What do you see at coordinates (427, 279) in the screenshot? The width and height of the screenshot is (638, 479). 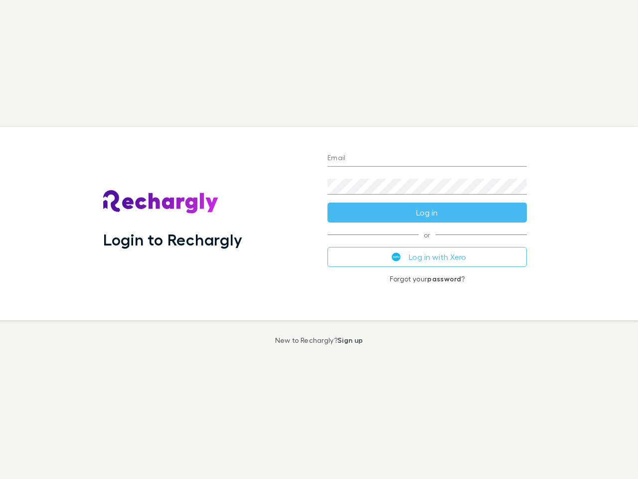 I see `p: Forgot your ?` at bounding box center [427, 279].